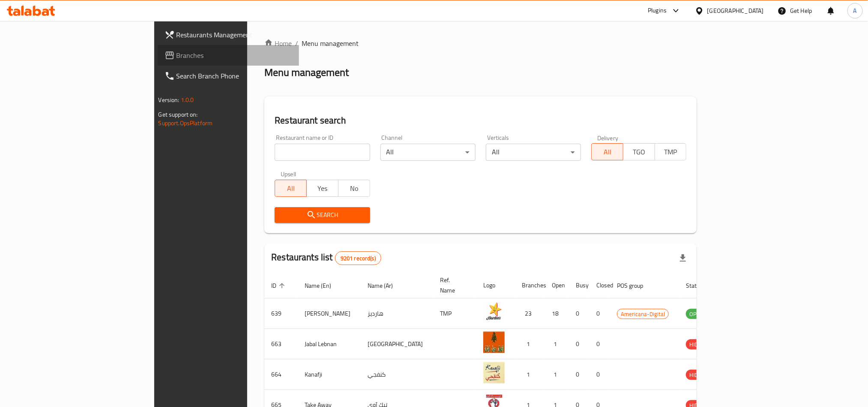 This screenshot has height=407, width=868. Describe the element at coordinates (397, 314) in the screenshot. I see `td: هارديز` at that location.